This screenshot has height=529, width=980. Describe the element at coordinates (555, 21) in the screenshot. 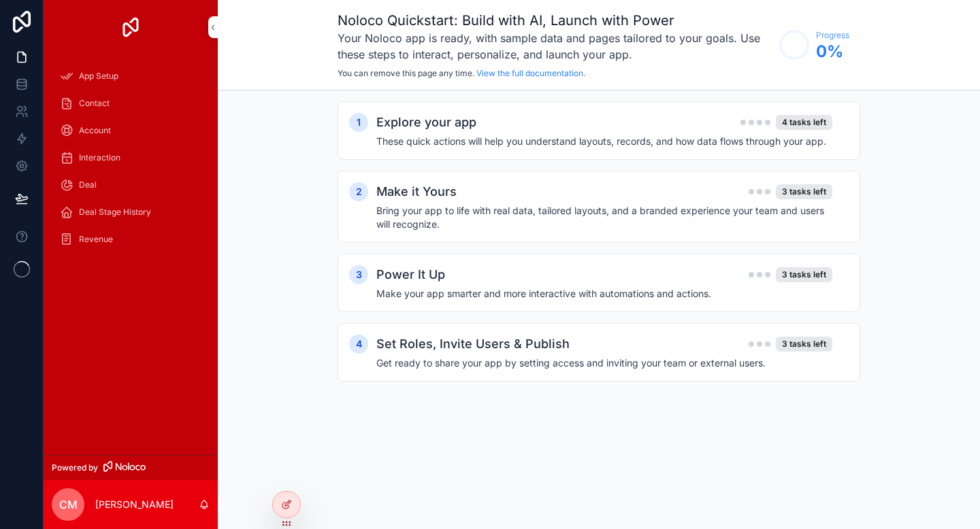

I see `h1: Noloco Quickstart: Build with AI, Launch with Power` at that location.